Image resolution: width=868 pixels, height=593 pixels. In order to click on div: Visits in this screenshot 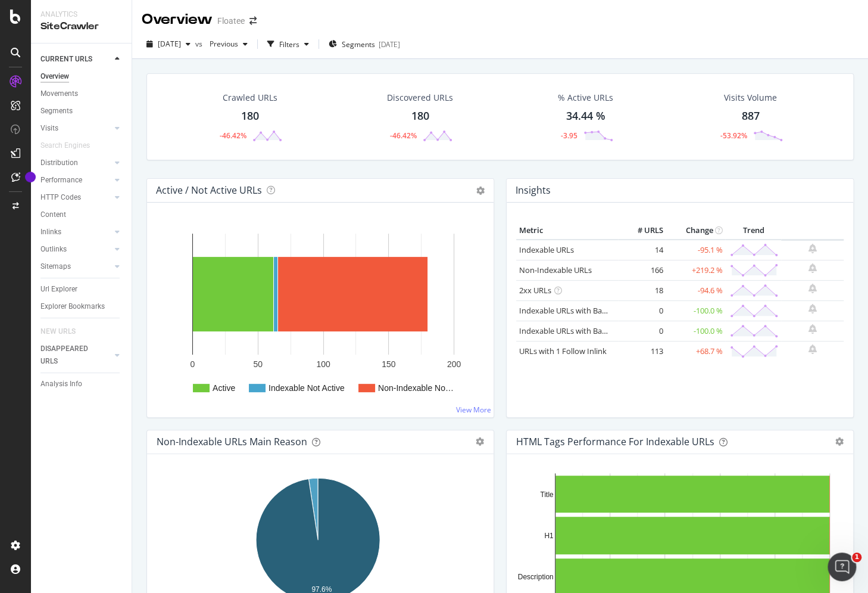, I will do `click(50, 128)`.